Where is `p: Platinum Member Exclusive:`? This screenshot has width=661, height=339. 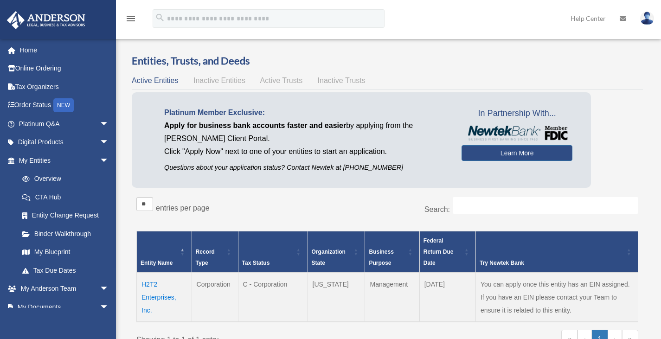 p: Platinum Member Exclusive: is located at coordinates (306, 113).